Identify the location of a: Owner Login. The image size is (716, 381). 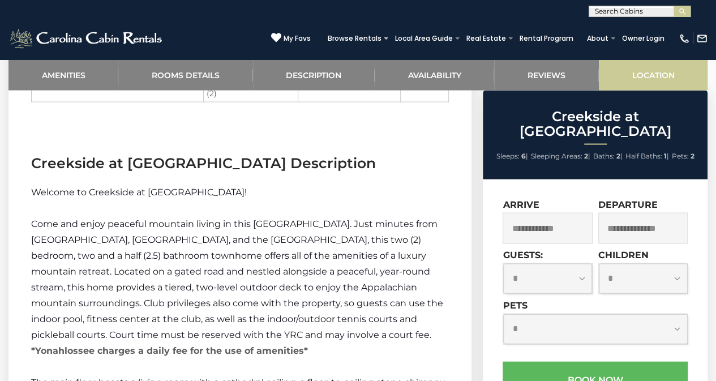
(643, 38).